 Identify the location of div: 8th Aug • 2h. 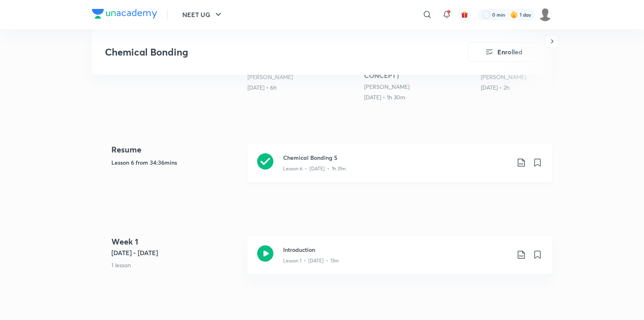
(536, 88).